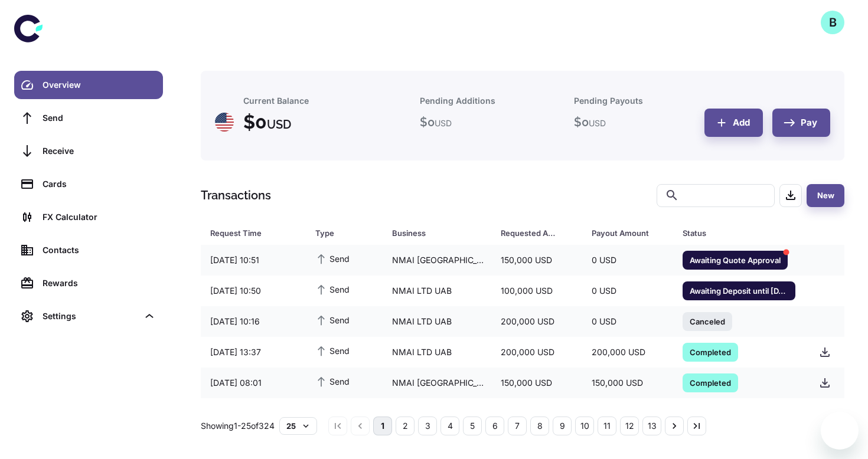  What do you see at coordinates (99, 85) in the screenshot?
I see `div: Overview` at bounding box center [99, 85].